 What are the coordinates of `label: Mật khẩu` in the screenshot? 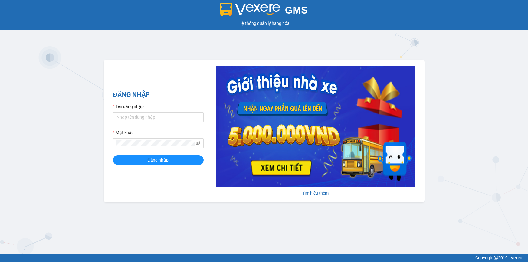 It's located at (123, 132).